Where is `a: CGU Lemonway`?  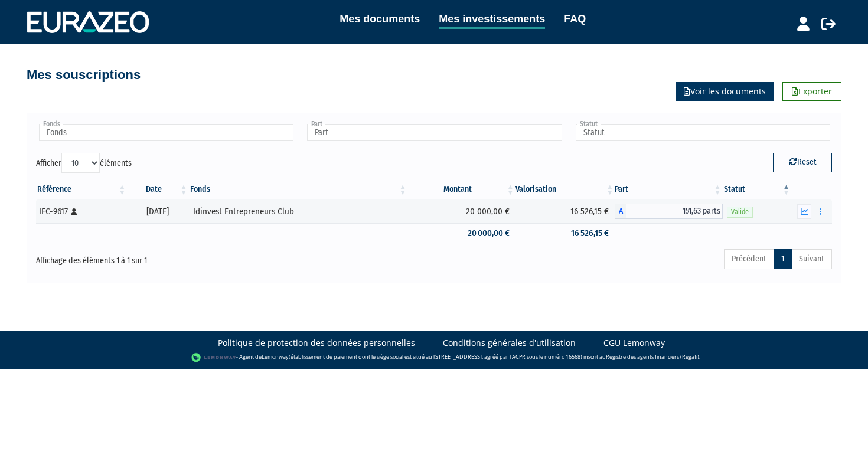
a: CGU Lemonway is located at coordinates (634, 343).